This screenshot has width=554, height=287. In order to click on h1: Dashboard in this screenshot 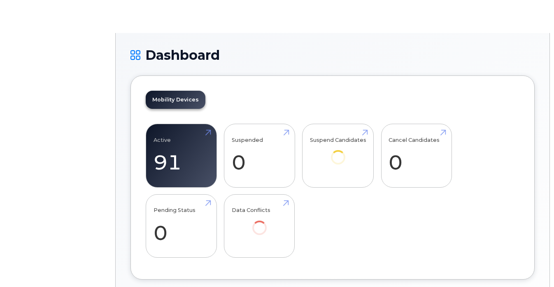, I will do `click(333, 55)`.